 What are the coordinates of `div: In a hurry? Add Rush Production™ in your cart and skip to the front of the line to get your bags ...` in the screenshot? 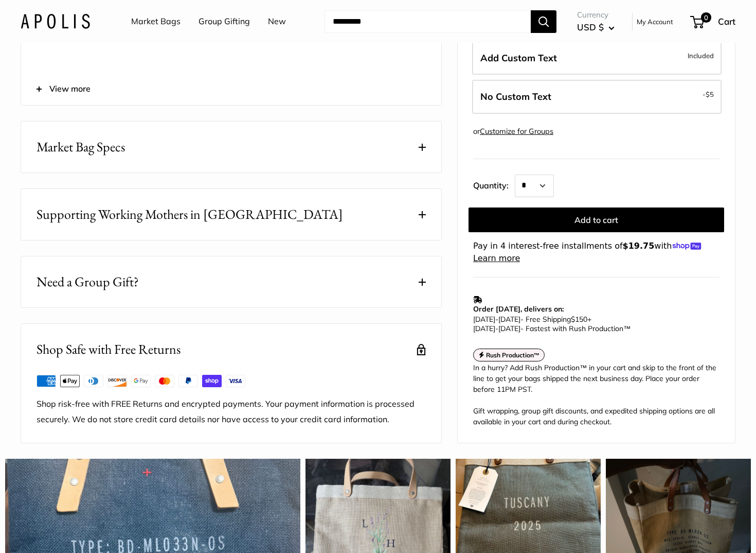 It's located at (596, 395).